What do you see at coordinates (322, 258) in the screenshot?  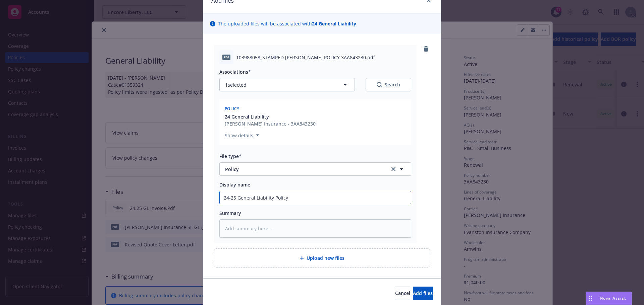 I see `div: Upload new files` at bounding box center [322, 258].